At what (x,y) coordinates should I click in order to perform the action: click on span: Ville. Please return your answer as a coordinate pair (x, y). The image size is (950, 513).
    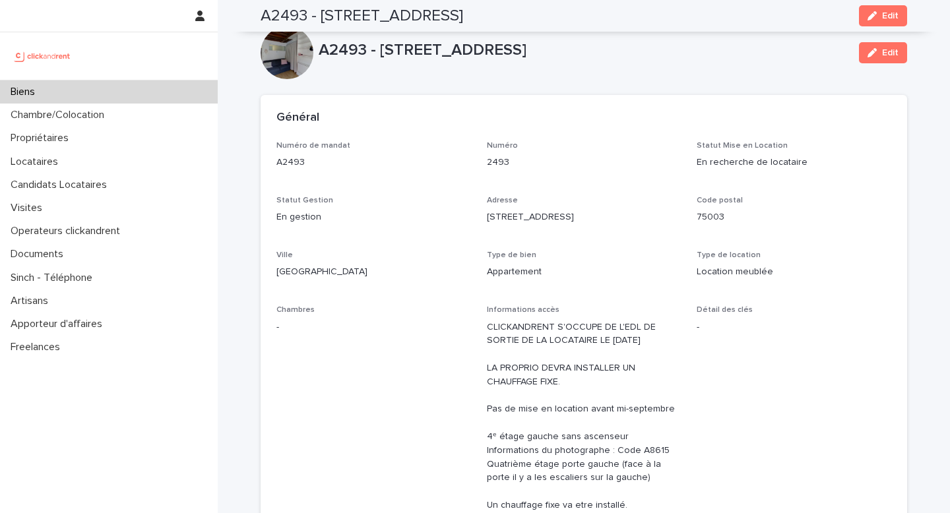
    Looking at the image, I should click on (284, 255).